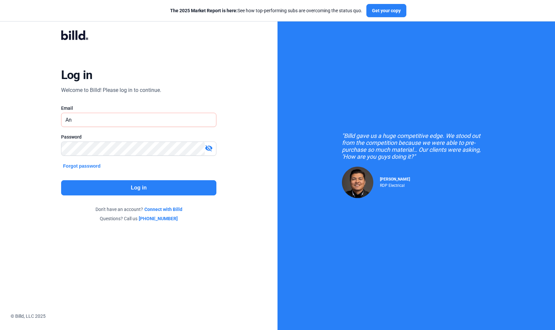 This screenshot has height=330, width=555. Describe the element at coordinates (111, 90) in the screenshot. I see `div: Welcome to Billd! Please log in to continue.` at that location.